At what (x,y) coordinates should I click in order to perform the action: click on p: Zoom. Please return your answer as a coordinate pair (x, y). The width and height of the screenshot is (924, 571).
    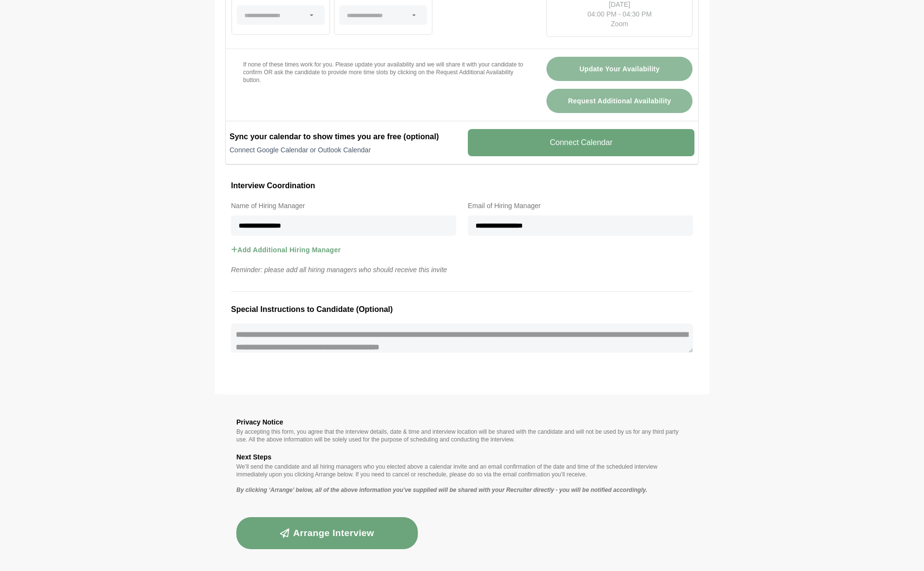
    Looking at the image, I should click on (620, 24).